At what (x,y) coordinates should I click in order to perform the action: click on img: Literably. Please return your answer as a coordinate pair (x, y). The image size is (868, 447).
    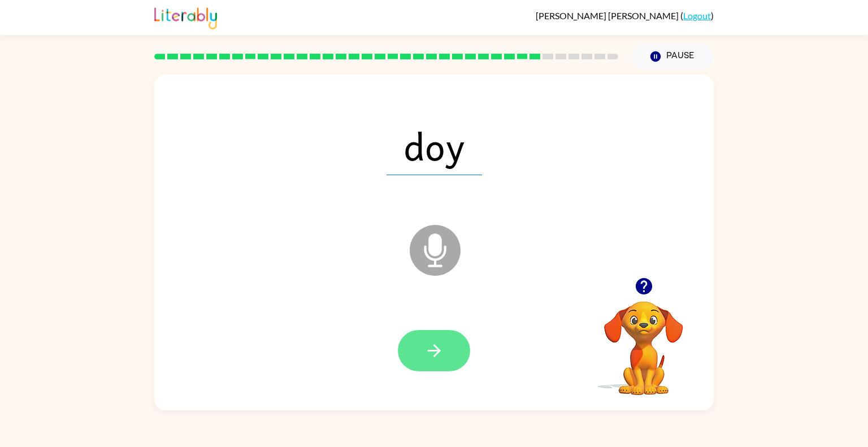
    Looking at the image, I should click on (185, 17).